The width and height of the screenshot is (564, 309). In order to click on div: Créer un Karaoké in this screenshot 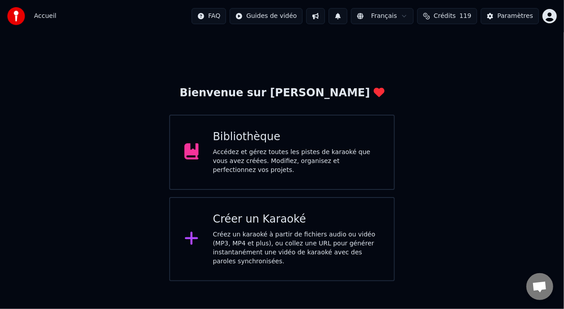, I will do `click(296, 219)`.